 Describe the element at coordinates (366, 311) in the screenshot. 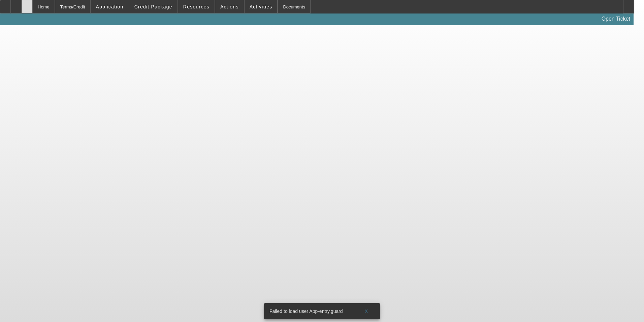

I see `span: X` at that location.